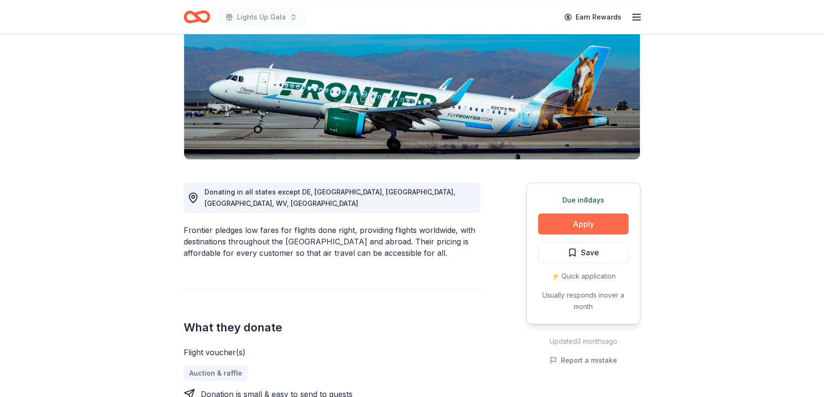 This screenshot has height=397, width=824. What do you see at coordinates (583, 360) in the screenshot?
I see `button: Report a mistake` at bounding box center [583, 360].